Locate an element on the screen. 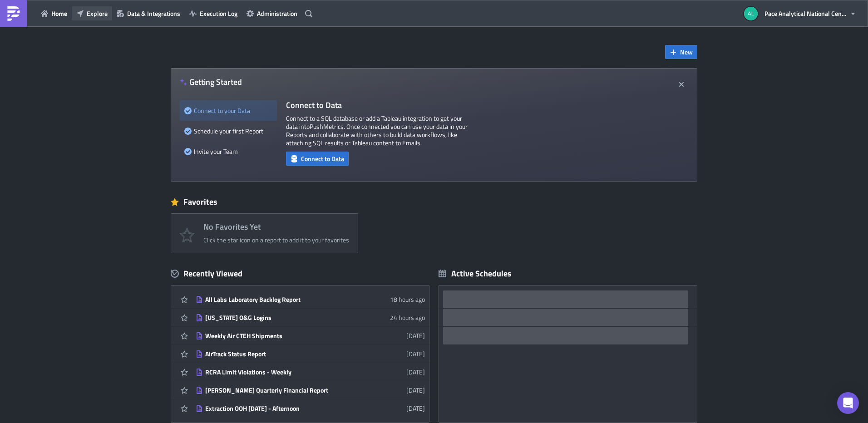  div: Open Intercom Messenger is located at coordinates (848, 404).